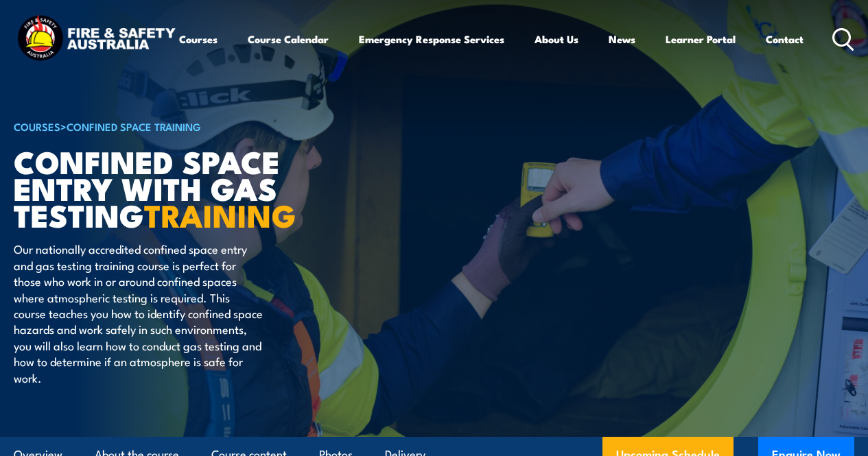 This screenshot has width=868, height=456. What do you see at coordinates (134, 126) in the screenshot?
I see `a: Confined Space Training` at bounding box center [134, 126].